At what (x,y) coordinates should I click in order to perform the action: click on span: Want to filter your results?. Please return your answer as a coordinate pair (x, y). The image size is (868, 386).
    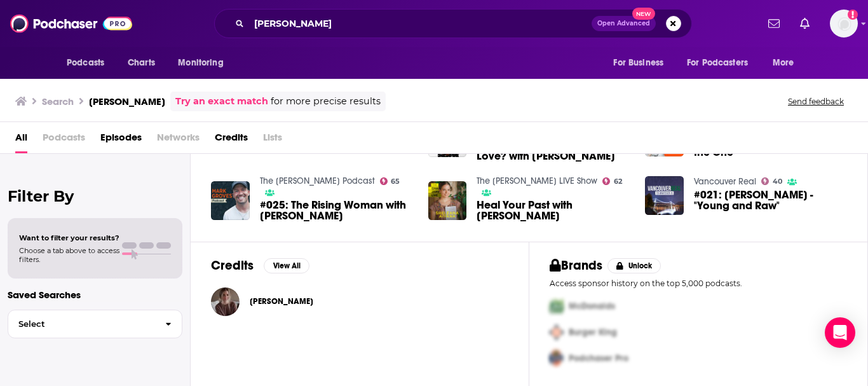
    Looking at the image, I should click on (69, 238).